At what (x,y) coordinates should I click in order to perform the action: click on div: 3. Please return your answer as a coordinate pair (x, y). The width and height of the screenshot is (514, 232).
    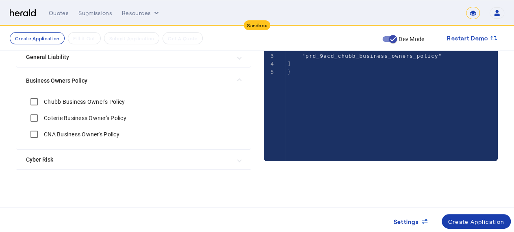
    Looking at the image, I should click on (269, 56).